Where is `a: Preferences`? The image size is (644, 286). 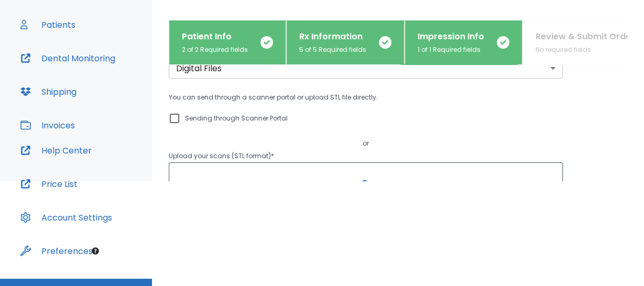
a: Preferences is located at coordinates (56, 251).